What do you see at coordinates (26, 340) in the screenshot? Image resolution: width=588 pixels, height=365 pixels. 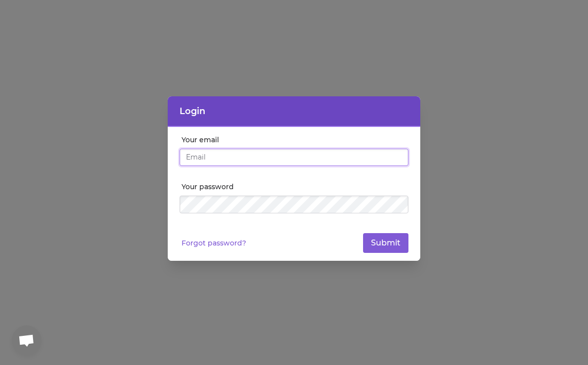 I see `div: Open chat` at bounding box center [26, 340].